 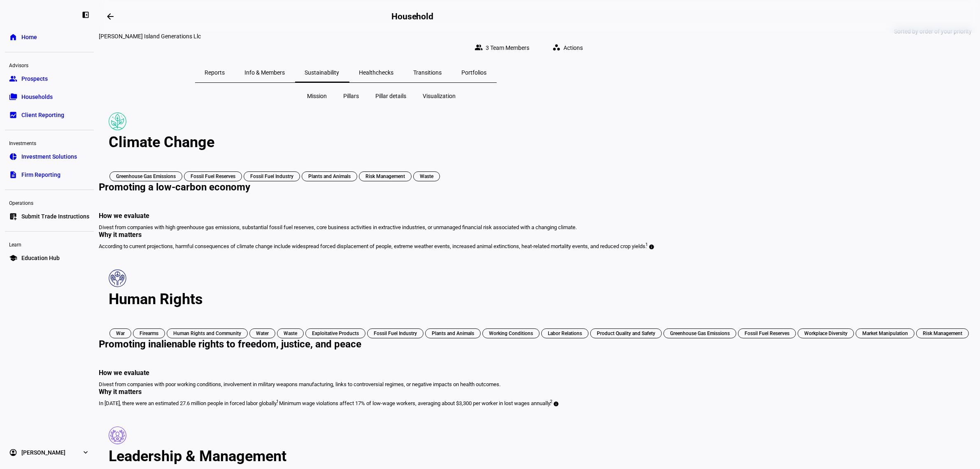 I want to click on div: Market Manipulation, so click(x=885, y=333).